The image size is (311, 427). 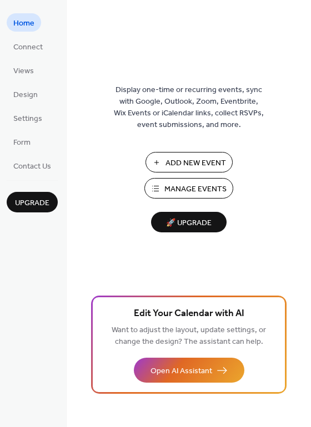 I want to click on a: Views, so click(x=23, y=70).